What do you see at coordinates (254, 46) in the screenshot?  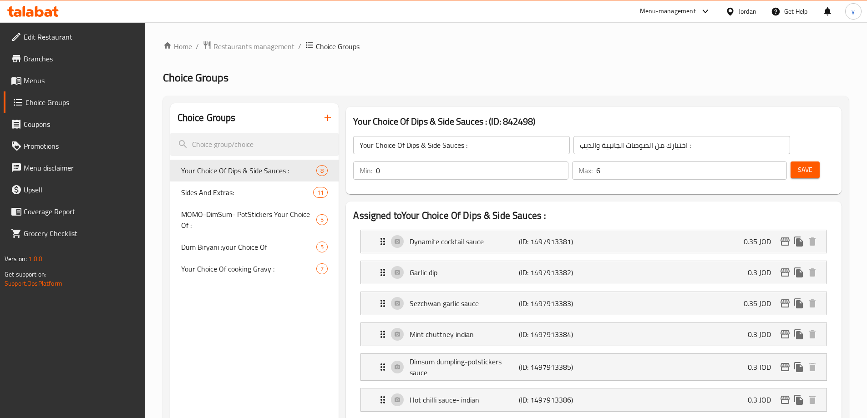 I see `span: Restaurants management` at bounding box center [254, 46].